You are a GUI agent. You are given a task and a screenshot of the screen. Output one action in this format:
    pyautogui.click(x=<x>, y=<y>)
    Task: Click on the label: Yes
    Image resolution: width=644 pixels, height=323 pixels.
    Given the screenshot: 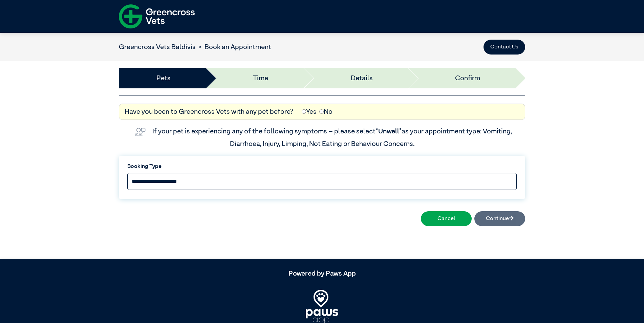 What is the action you would take?
    pyautogui.click(x=309, y=112)
    